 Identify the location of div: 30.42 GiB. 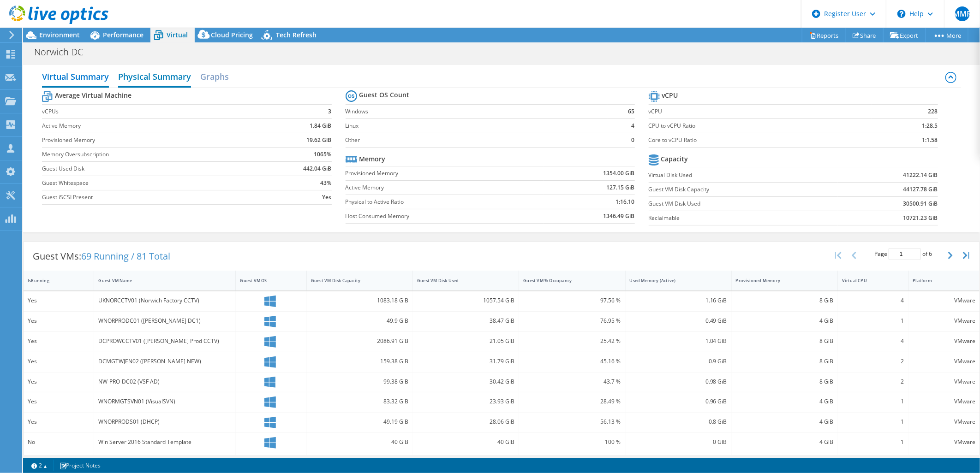
(466, 382).